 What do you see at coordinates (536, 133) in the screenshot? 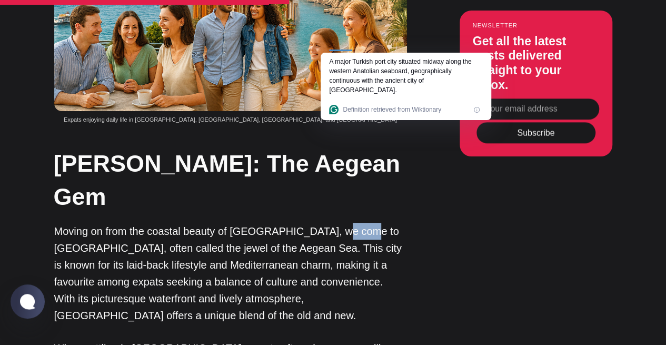
I see `button: Subscribe` at bounding box center [536, 133].